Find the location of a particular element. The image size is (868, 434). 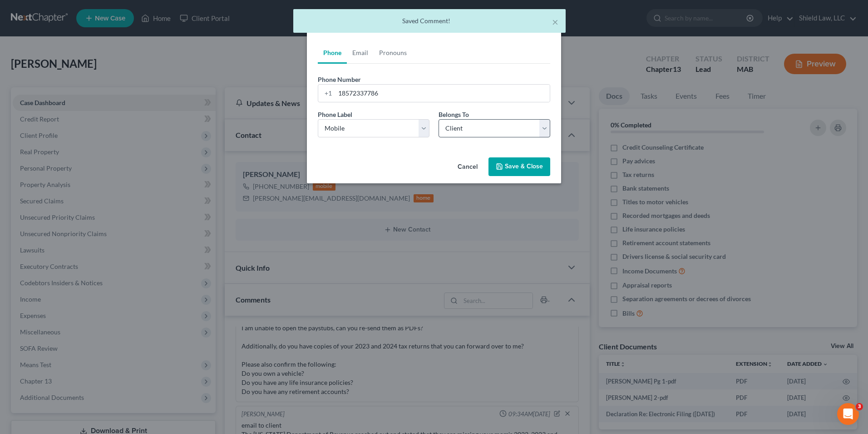

span: 3 is located at coordinates (859, 407).